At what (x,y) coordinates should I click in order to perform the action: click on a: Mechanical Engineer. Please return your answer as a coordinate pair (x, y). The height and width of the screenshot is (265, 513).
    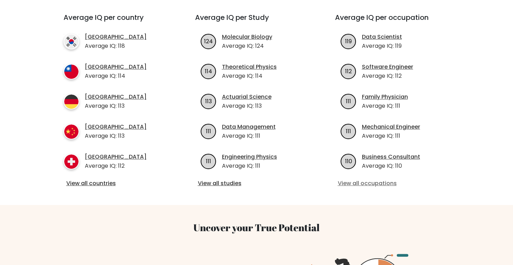
    Looking at the image, I should click on (391, 127).